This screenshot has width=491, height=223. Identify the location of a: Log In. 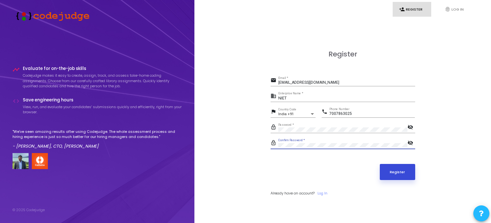
(322, 193).